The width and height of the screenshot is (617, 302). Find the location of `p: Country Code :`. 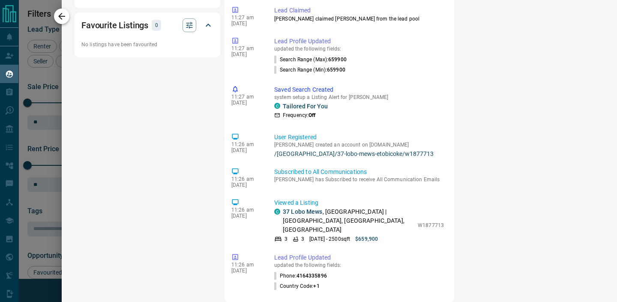

p: Country Code : is located at coordinates (297, 286).